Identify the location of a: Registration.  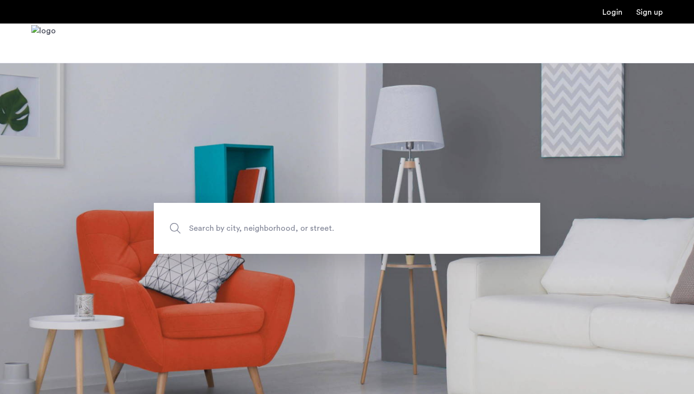
(649, 12).